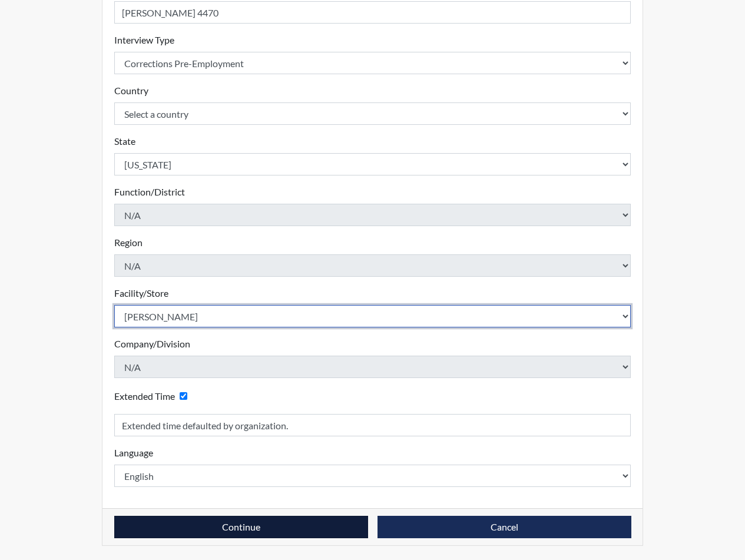  What do you see at coordinates (132, 90) in the screenshot?
I see `label: Country` at bounding box center [132, 90].